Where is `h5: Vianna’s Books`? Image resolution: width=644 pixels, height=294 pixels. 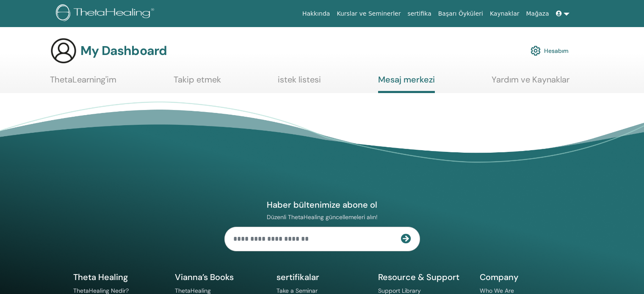
h5: Vianna’s Books is located at coordinates (221, 277).